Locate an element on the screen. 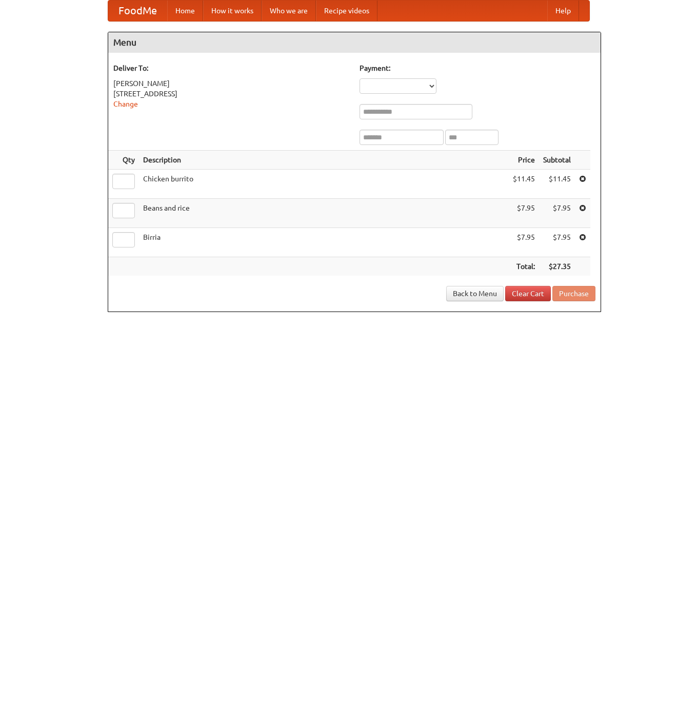 The height and width of the screenshot is (725, 697). th: Price is located at coordinates (523, 160).